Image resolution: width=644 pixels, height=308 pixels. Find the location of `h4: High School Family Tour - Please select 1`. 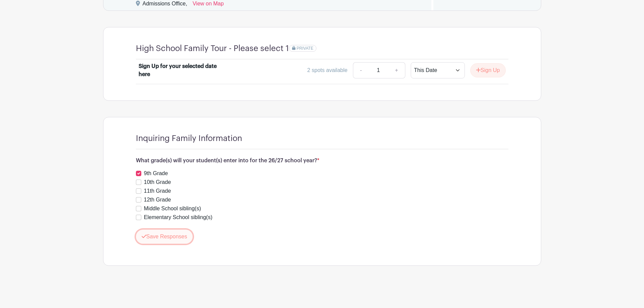

h4: High School Family Tour - Please select 1 is located at coordinates (212, 49).